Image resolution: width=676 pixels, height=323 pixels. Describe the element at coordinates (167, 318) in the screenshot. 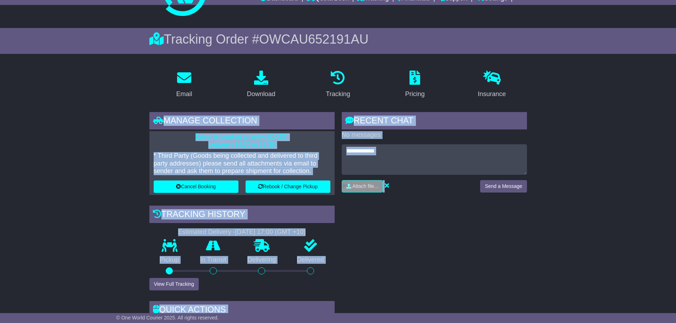

I see `span: © One World Courier 2025. All rights reserved.` at that location.